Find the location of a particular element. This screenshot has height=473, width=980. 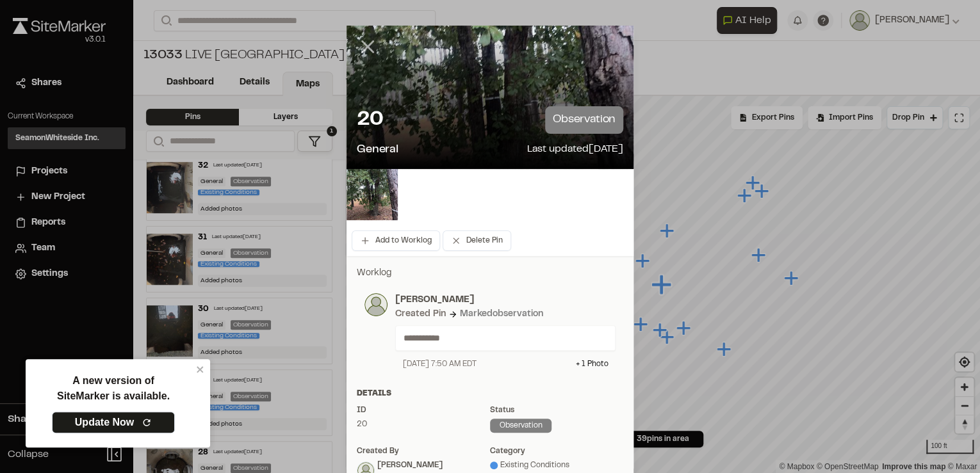

div: category is located at coordinates (556, 452).